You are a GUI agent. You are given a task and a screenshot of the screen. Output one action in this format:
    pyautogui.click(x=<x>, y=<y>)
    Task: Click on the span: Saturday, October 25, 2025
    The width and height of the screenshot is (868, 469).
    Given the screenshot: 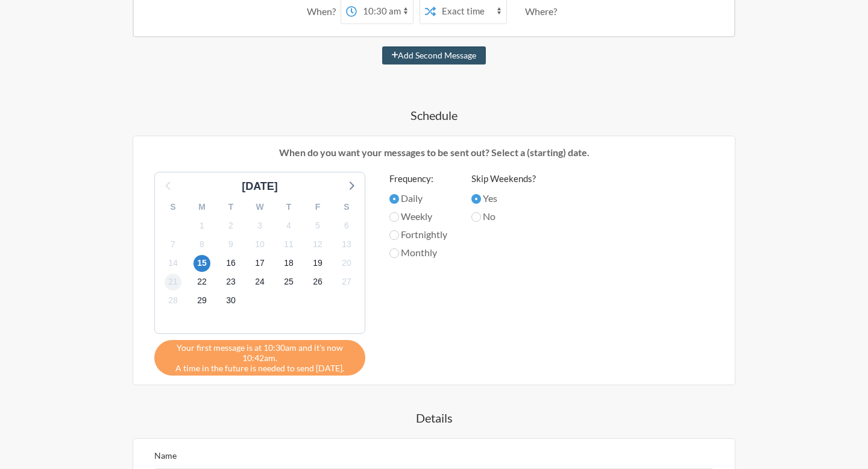 What is the action you would take?
    pyautogui.click(x=288, y=282)
    